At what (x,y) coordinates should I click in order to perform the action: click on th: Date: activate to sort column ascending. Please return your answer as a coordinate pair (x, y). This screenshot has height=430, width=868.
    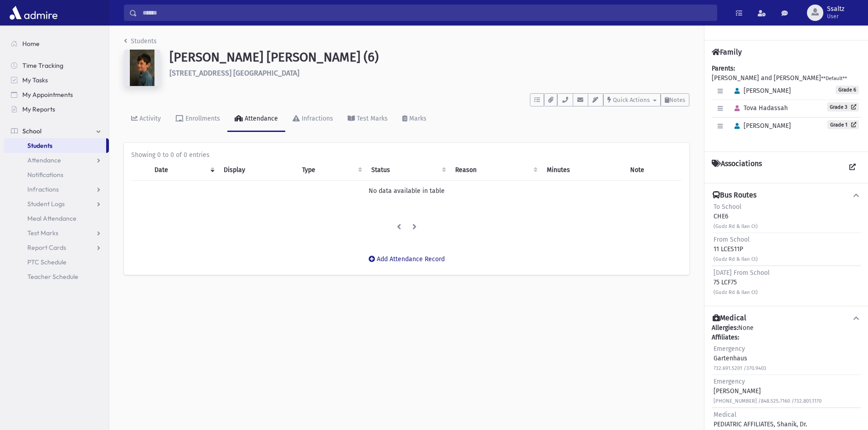
    Looking at the image, I should click on (183, 171).